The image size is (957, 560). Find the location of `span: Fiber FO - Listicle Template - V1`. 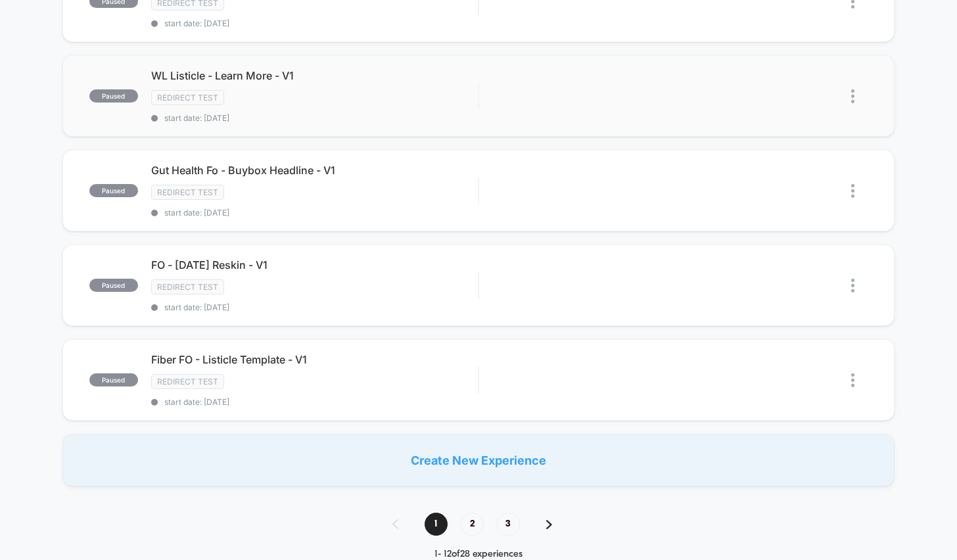

span: Fiber FO - Listicle Template - V1 is located at coordinates (315, 359).